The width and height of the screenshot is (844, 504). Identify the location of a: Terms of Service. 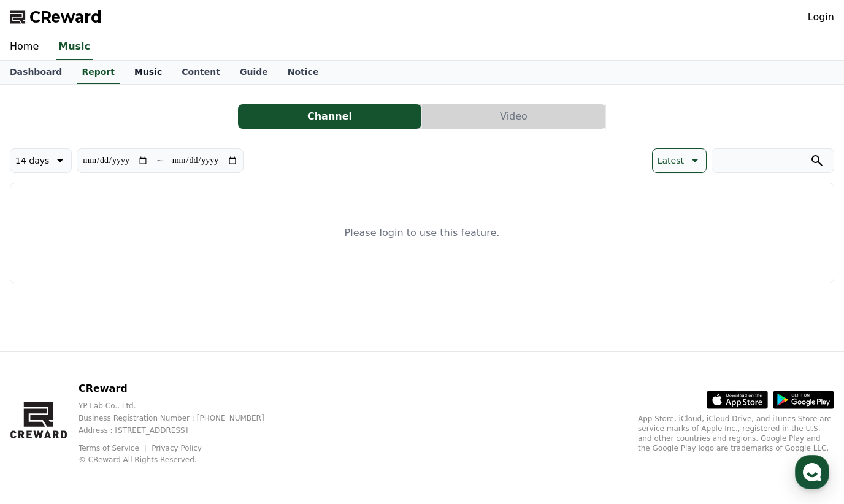
(113, 449).